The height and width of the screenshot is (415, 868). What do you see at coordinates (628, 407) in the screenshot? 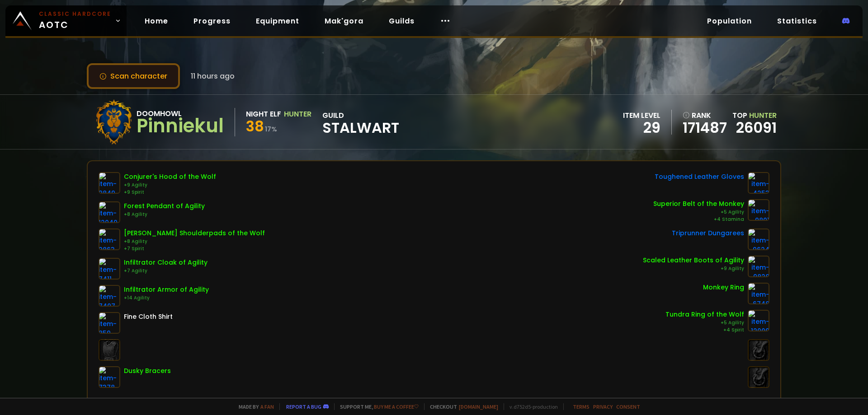
I see `a: Consent` at bounding box center [628, 407].